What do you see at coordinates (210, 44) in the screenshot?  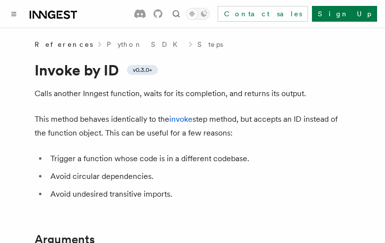 I see `a: Steps` at bounding box center [210, 44].